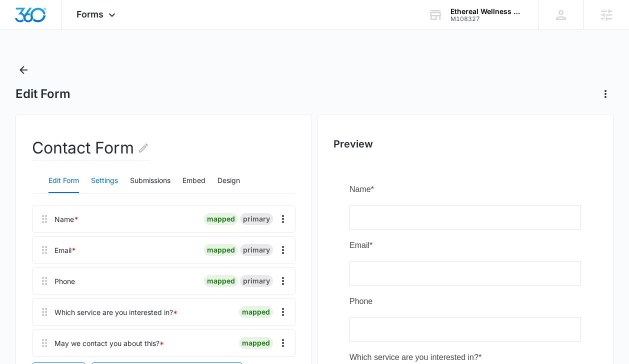 This screenshot has height=364, width=629. What do you see at coordinates (31, 62) in the screenshot?
I see `img: tab_domain_overview_orange.svg` at bounding box center [31, 62].